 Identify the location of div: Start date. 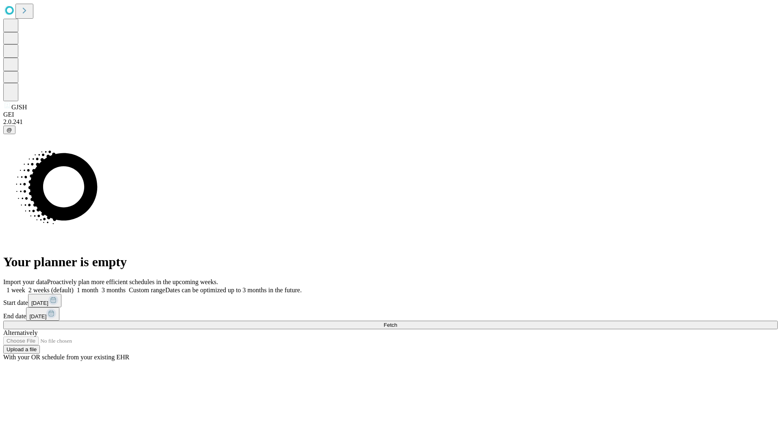
(390, 300).